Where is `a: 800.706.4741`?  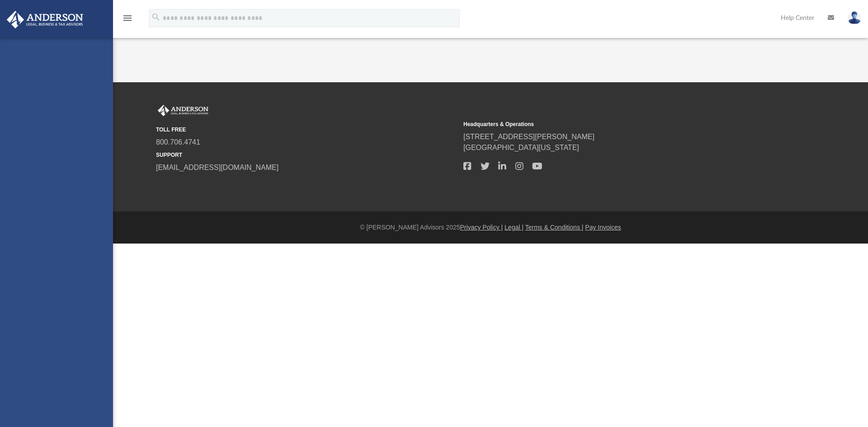 a: 800.706.4741 is located at coordinates (178, 142).